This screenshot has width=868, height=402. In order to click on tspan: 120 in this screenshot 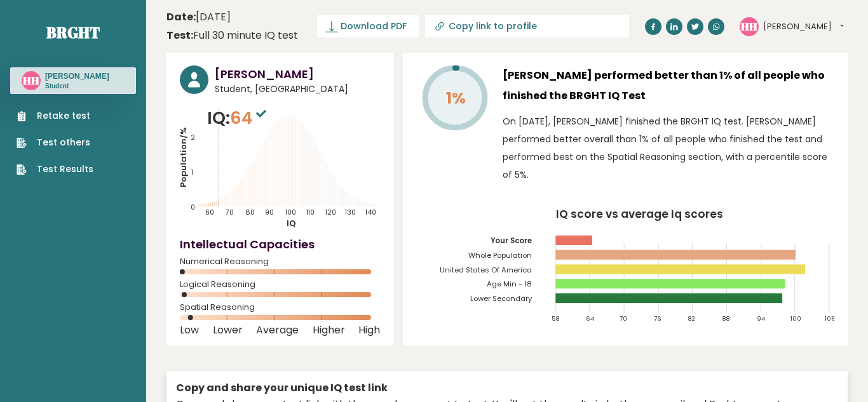, I will do `click(330, 212)`.